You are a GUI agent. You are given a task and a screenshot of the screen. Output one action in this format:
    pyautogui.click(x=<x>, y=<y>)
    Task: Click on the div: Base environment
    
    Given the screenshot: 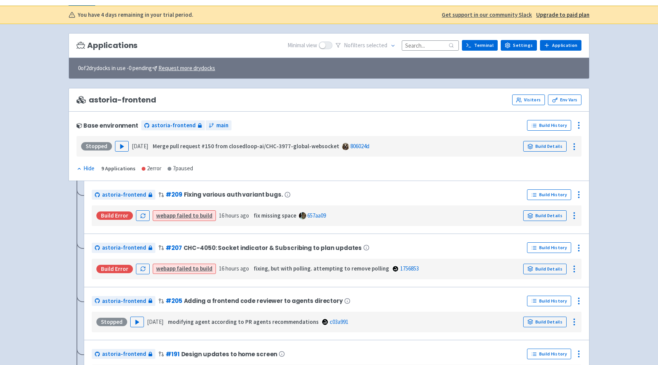 What is the action you would take?
    pyautogui.click(x=107, y=125)
    